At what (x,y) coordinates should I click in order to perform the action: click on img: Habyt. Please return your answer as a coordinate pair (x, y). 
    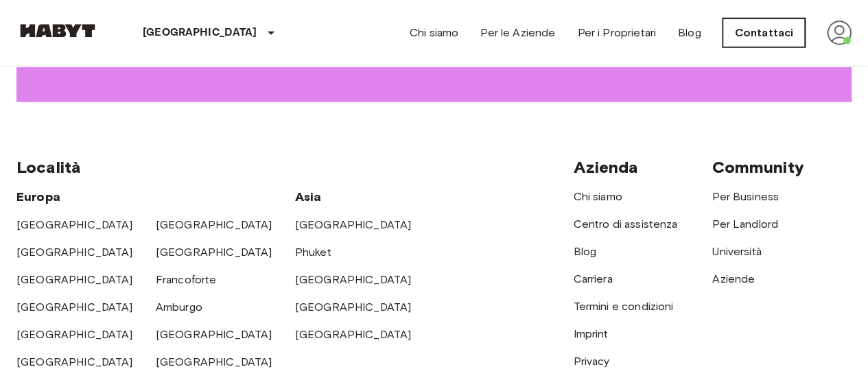
    Looking at the image, I should click on (57, 31).